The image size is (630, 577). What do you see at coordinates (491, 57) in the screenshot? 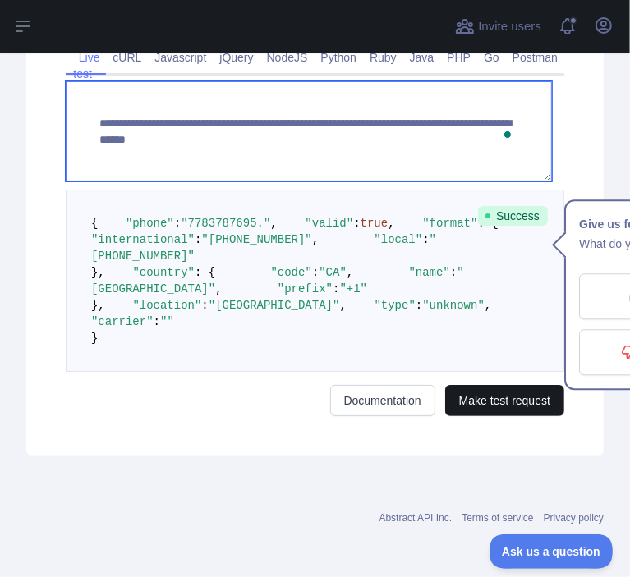
I see `a: Go` at bounding box center [491, 57].